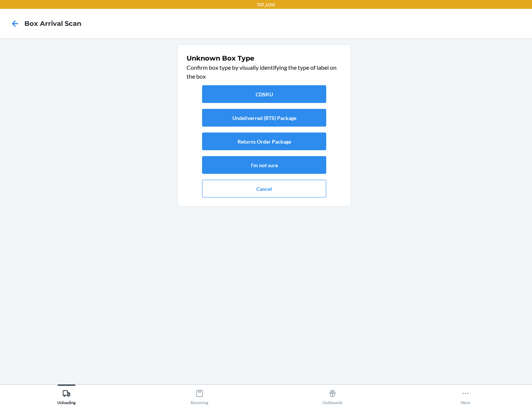 This screenshot has height=406, width=532. What do you see at coordinates (264, 189) in the screenshot?
I see `button: Cancel` at bounding box center [264, 189].